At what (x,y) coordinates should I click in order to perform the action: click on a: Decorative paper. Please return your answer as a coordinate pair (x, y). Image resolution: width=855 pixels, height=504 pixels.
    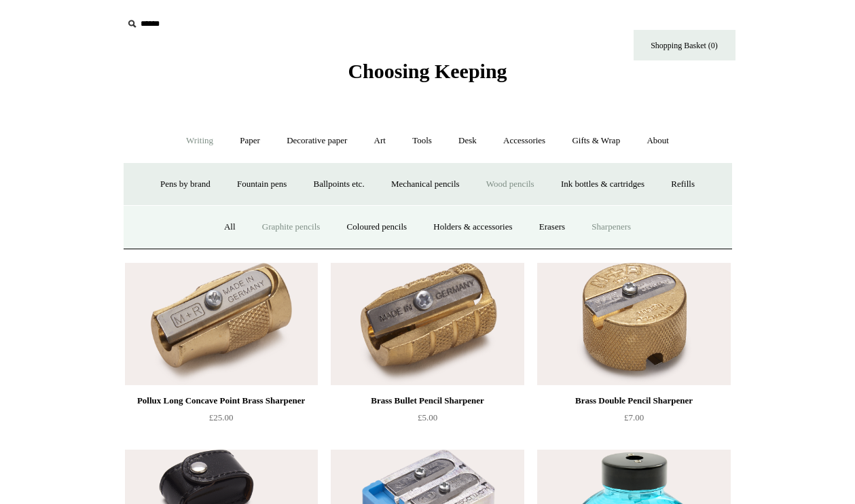
    Looking at the image, I should click on (317, 140).